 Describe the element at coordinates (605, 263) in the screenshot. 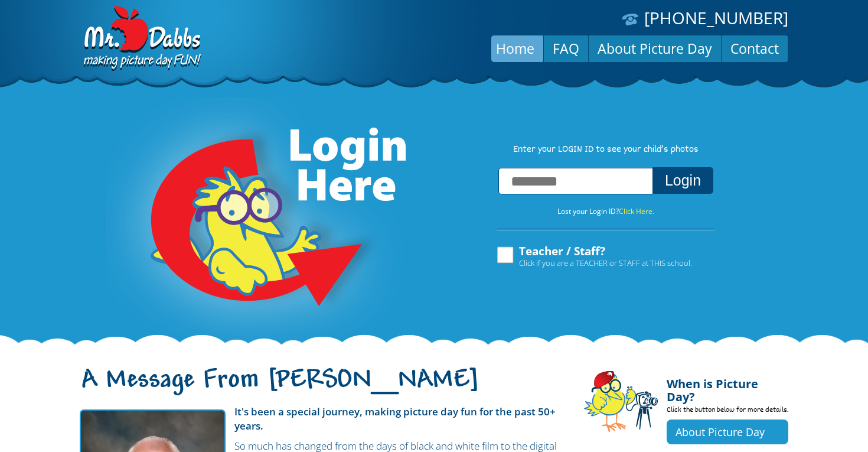

I see `span: Click if you are a TEACHER or STAFF at THIS school.` at that location.